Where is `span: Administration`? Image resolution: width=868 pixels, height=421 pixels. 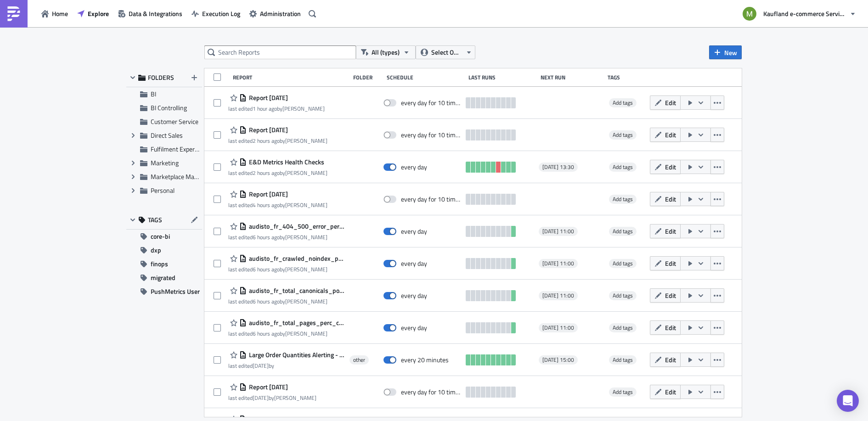
span: Administration is located at coordinates (280, 13).